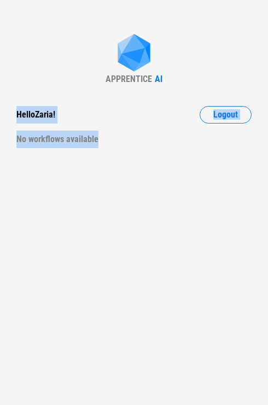 This screenshot has height=405, width=268. I want to click on span: Logout, so click(225, 115).